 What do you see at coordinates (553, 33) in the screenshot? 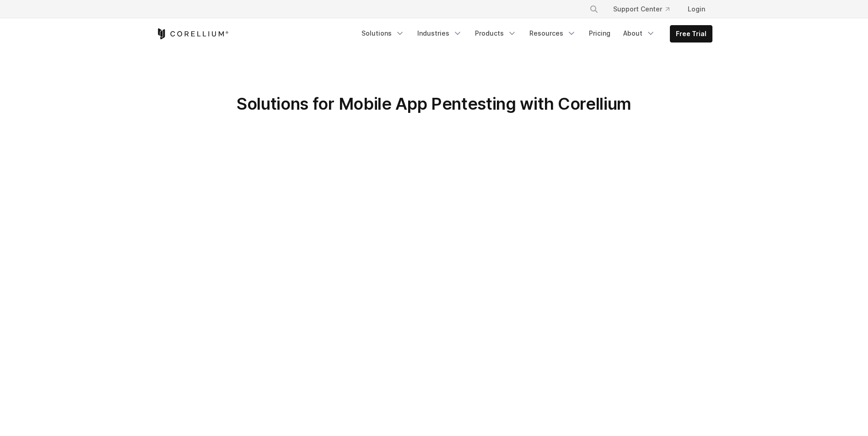
I see `a: Resources` at bounding box center [553, 33].